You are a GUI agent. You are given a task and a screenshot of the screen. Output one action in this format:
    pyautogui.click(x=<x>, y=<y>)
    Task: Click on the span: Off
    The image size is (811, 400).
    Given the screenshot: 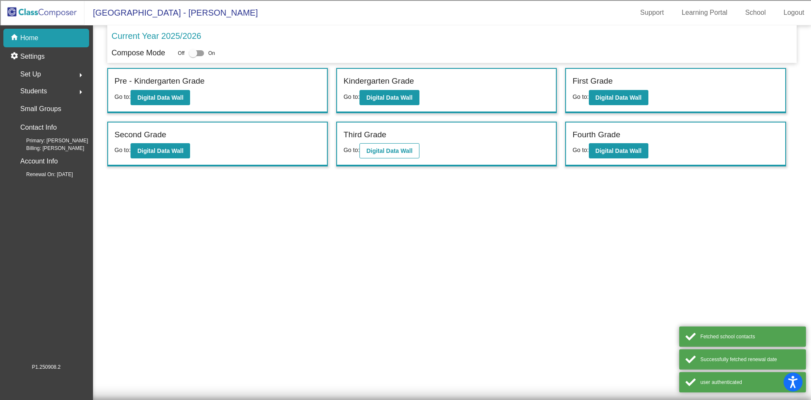 What is the action you would take?
    pyautogui.click(x=181, y=53)
    